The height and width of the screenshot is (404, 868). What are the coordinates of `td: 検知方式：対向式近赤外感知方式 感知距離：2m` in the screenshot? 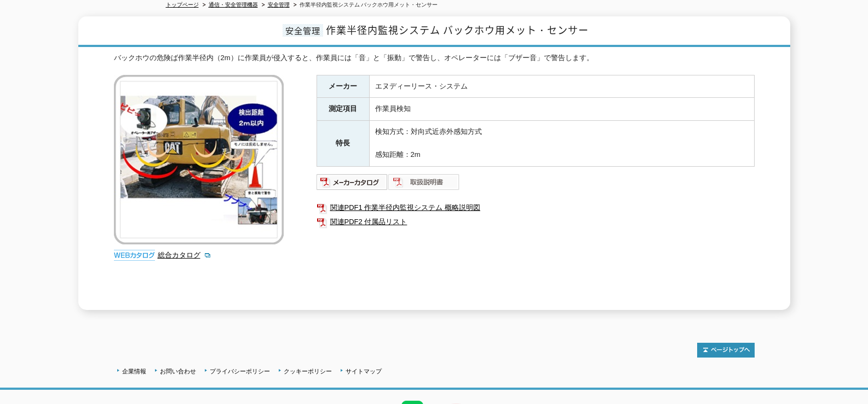 It's located at (561, 143).